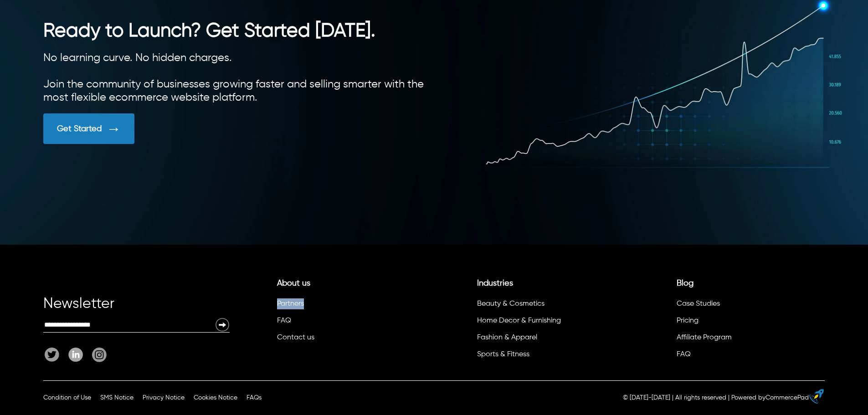 Image resolution: width=868 pixels, height=415 pixels. I want to click on li: Home Decor & Furnishing, so click(548, 322).